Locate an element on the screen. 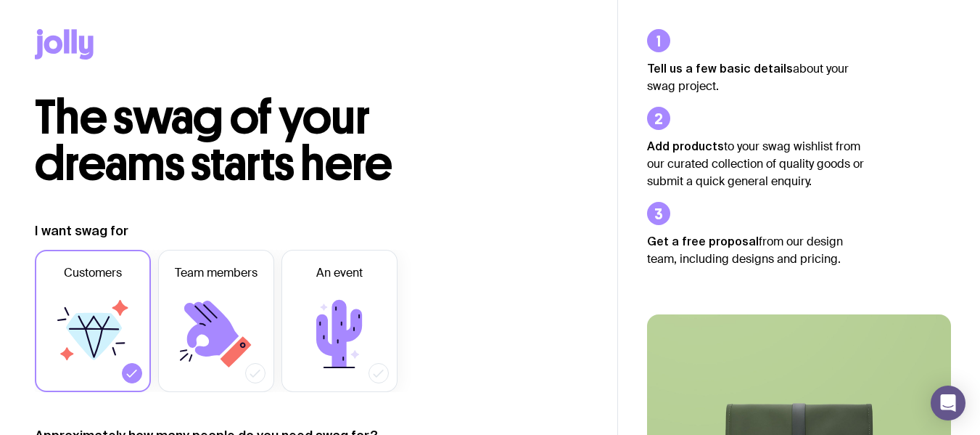  div: Open Intercom Messenger is located at coordinates (949, 403).